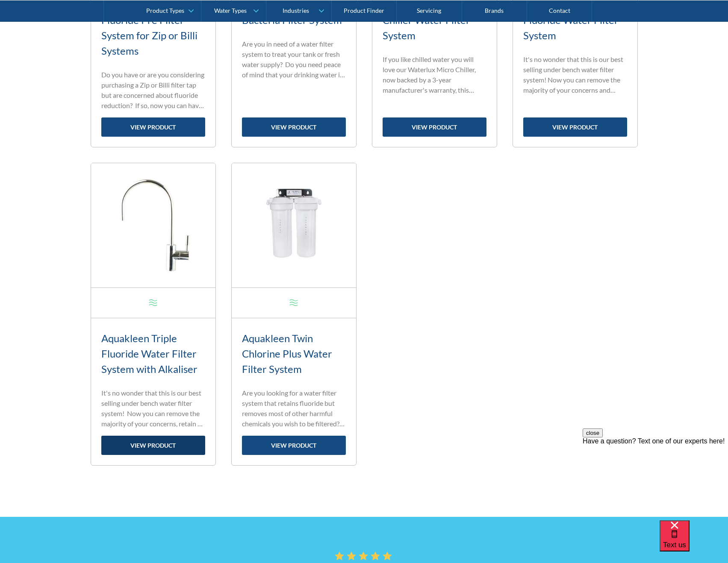  Describe the element at coordinates (294, 409) in the screenshot. I see `p: Are you looking for a water filter system that retains fluoride but removes most of other harmful...` at that location.